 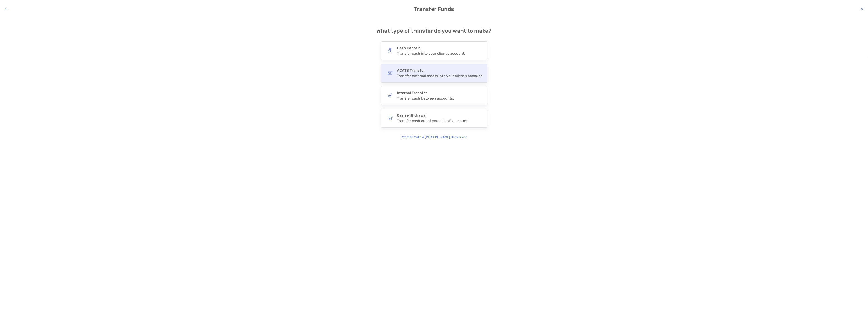 What do you see at coordinates (440, 76) in the screenshot?
I see `div: Transfer external assets into your client's account.` at bounding box center [440, 76].